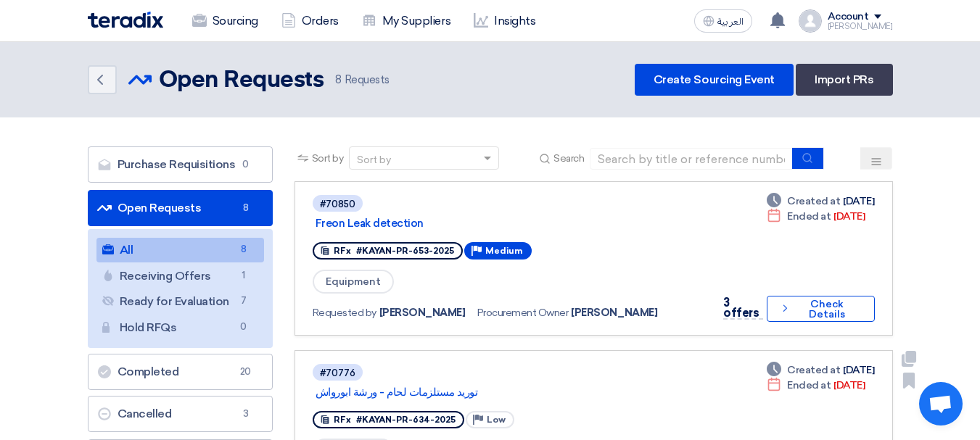 The width and height of the screenshot is (980, 440). Describe the element at coordinates (243, 301) in the screenshot. I see `span: 7` at that location.